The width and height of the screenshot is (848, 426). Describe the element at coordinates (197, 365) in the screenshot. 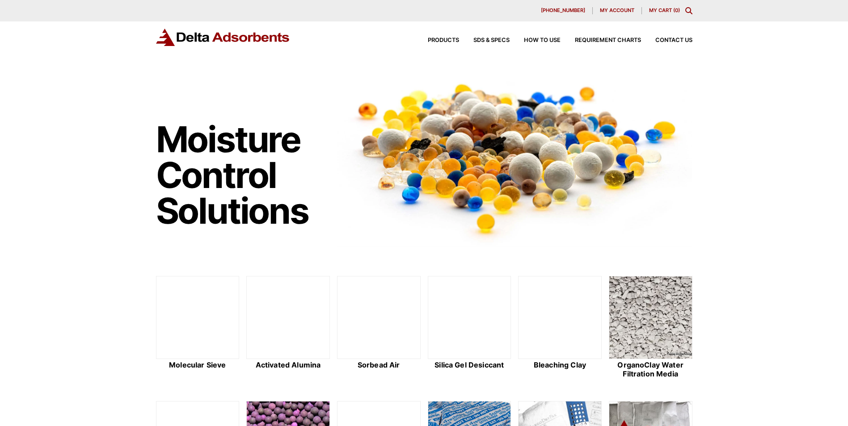

I see `h2: Molecular Sieve` at that location.